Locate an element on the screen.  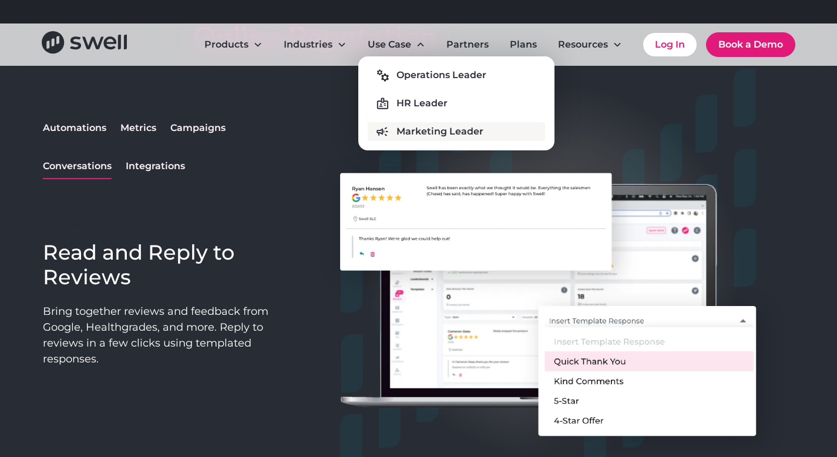
div: Conversations is located at coordinates (77, 166).